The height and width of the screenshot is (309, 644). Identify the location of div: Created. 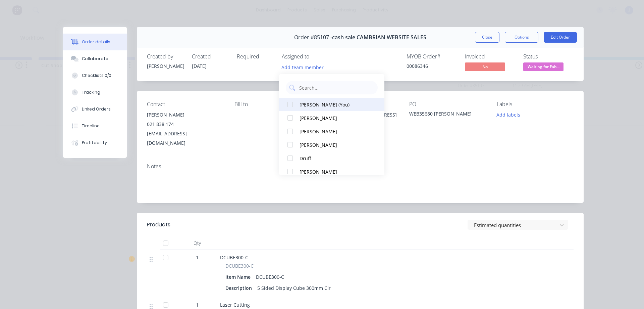
(210, 56).